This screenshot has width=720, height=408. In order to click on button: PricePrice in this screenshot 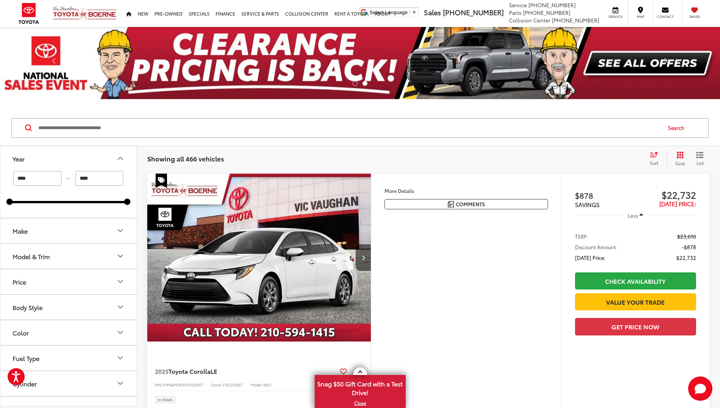, I will do `click(69, 281)`.